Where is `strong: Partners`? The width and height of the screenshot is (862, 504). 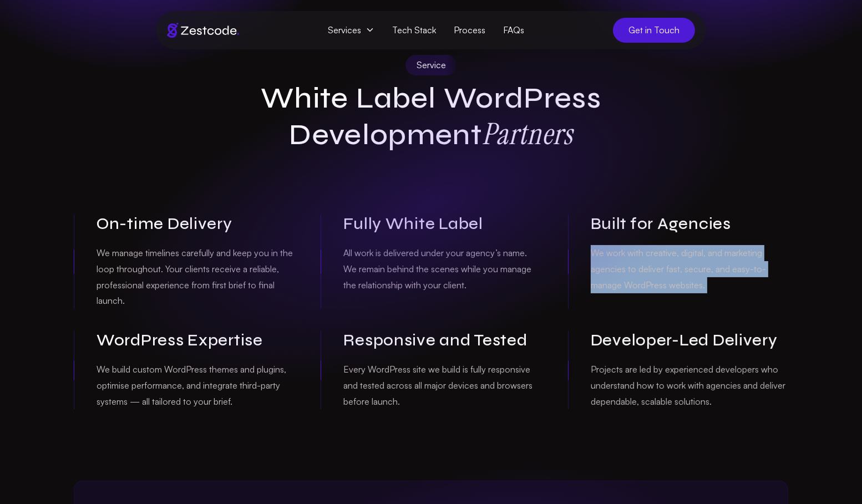 strong: Partners is located at coordinates (527, 133).